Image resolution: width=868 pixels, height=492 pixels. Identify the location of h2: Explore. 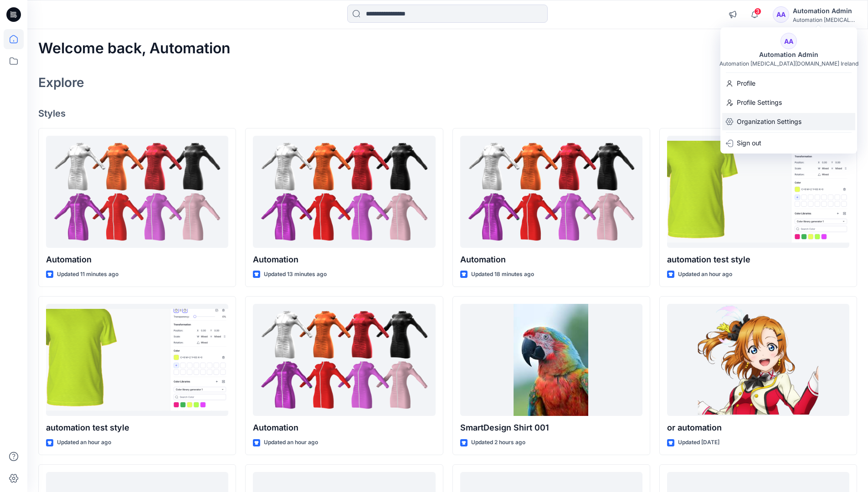
(61, 82).